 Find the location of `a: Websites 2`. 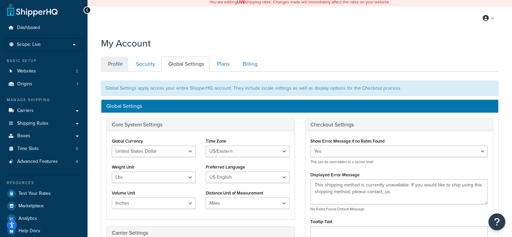

a: Websites 2 is located at coordinates (44, 71).